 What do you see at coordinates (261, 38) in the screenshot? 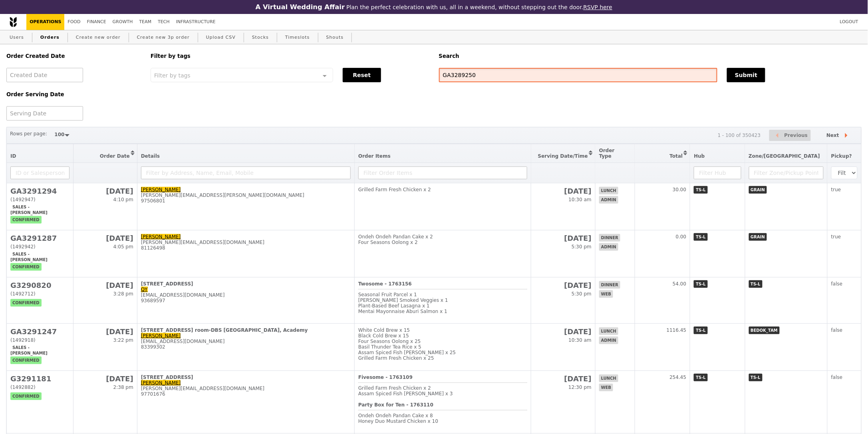
I see `a: Stocks` at bounding box center [261, 38].